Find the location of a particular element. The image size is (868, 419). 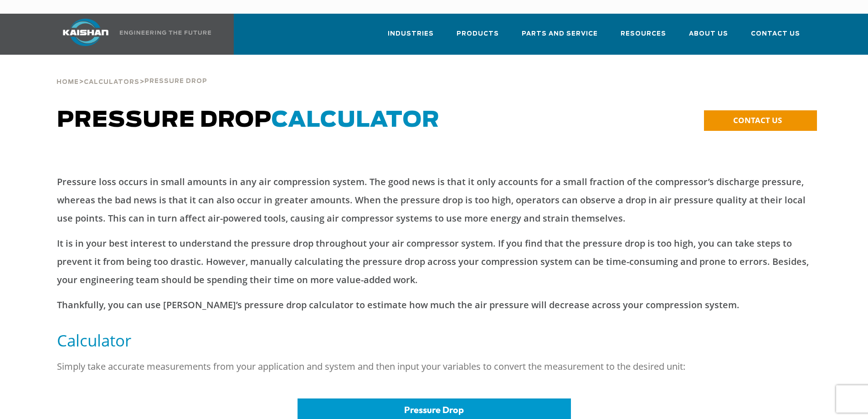

a: Contact Us is located at coordinates (776, 38).